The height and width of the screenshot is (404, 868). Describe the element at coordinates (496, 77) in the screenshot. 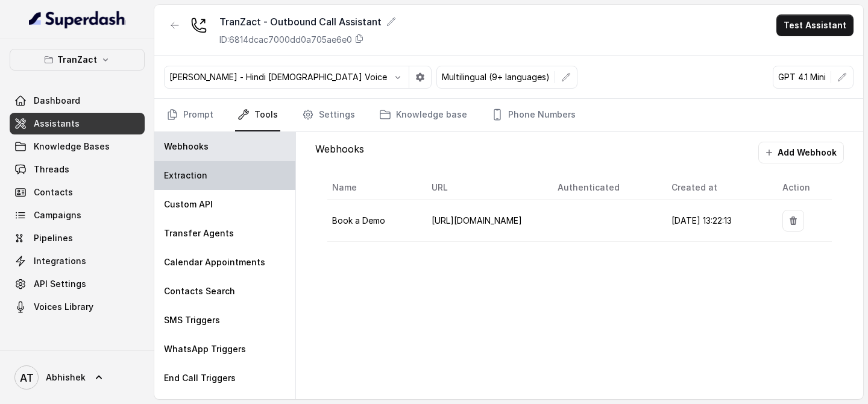

I see `p: Multilingual (9+ languages)` at that location.